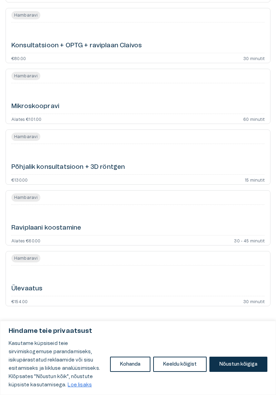 This screenshot has width=276, height=395. Describe the element at coordinates (77, 46) in the screenshot. I see `h6: Konsultatsioon + OPTG + raviplaan Claivos` at that location.